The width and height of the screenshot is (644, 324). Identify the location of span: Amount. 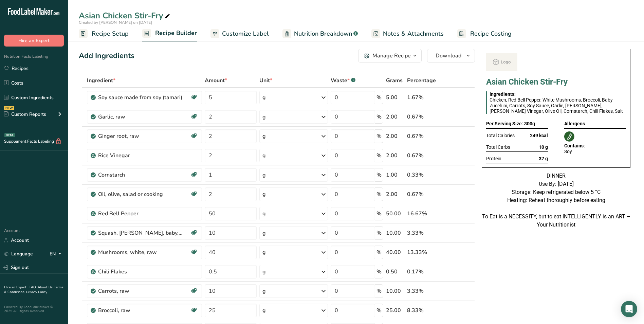
(216, 80).